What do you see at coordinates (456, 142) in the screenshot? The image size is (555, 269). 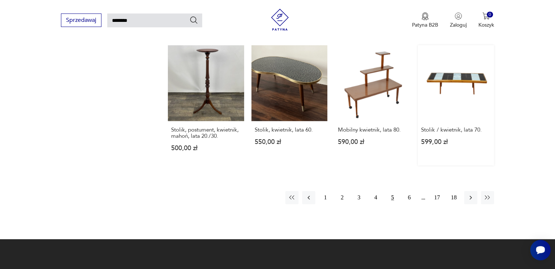 I see `p: 599,00 zł` at bounding box center [456, 142].